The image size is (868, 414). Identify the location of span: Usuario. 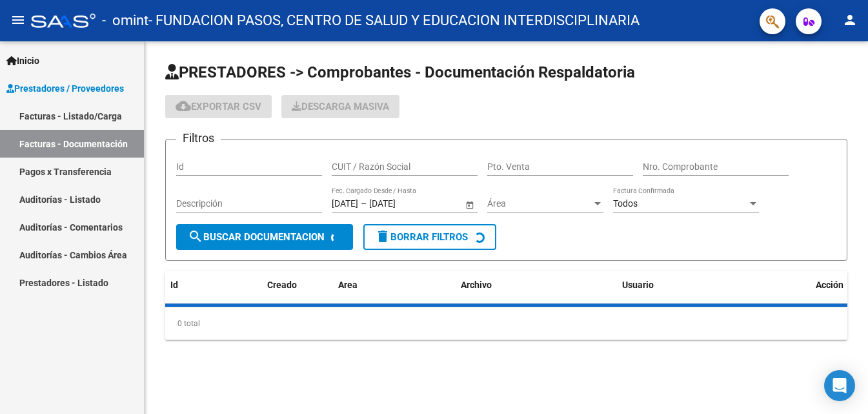
(637, 285).